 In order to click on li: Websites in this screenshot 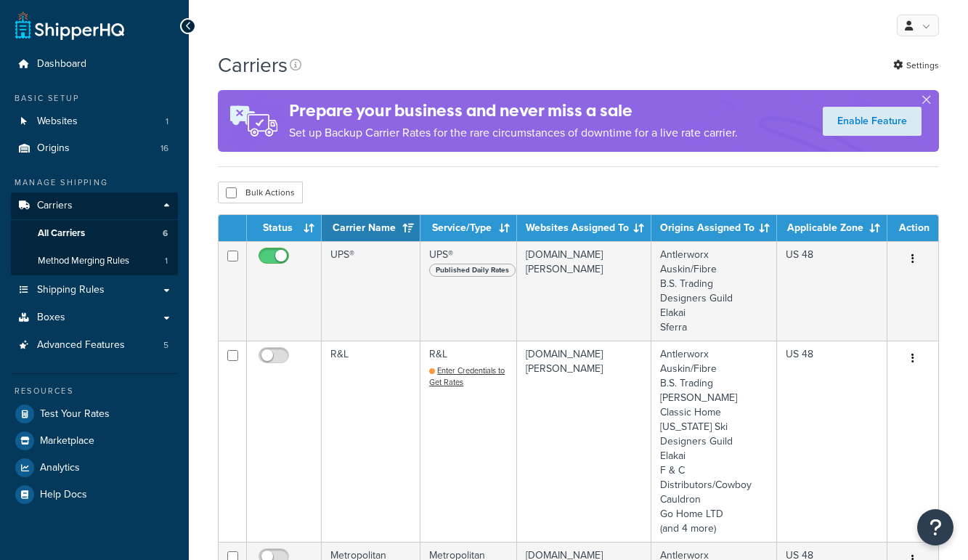, I will do `click(94, 121)`.